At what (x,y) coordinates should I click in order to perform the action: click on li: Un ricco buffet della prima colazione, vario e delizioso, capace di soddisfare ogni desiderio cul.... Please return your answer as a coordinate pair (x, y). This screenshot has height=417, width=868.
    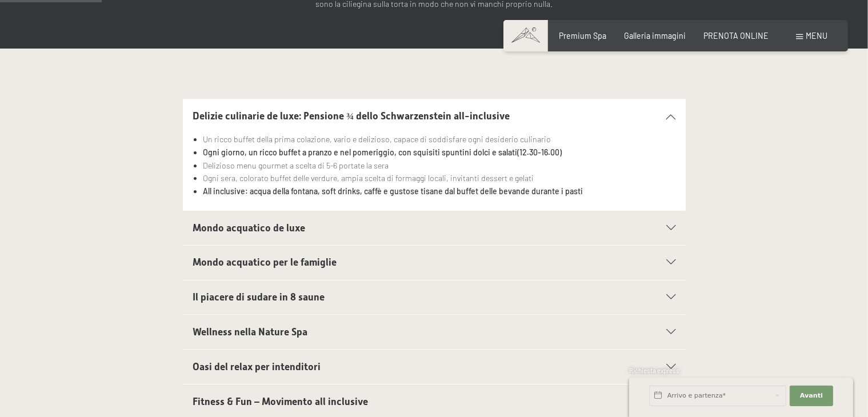
    Looking at the image, I should click on (439, 139).